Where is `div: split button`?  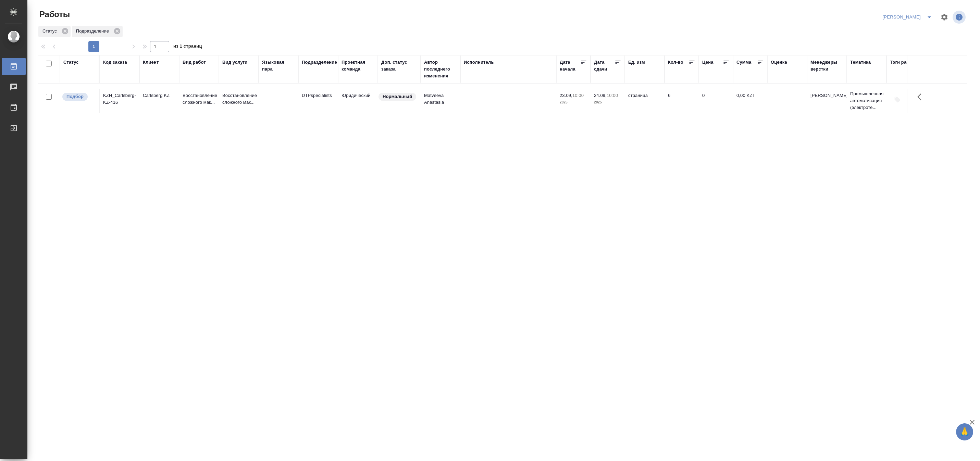
div: split button is located at coordinates (908, 17).